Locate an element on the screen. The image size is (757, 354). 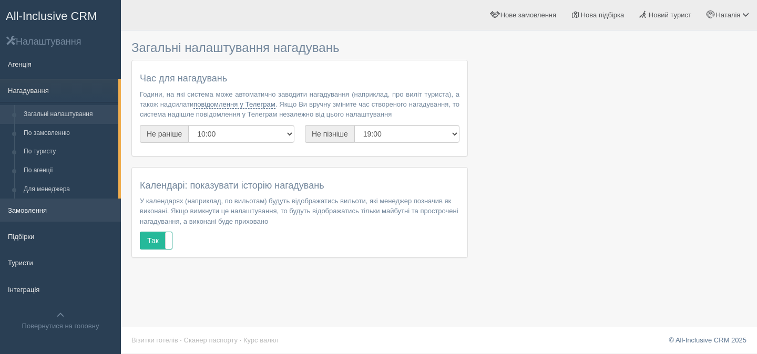
a: Для менеджера is located at coordinates (68, 190).